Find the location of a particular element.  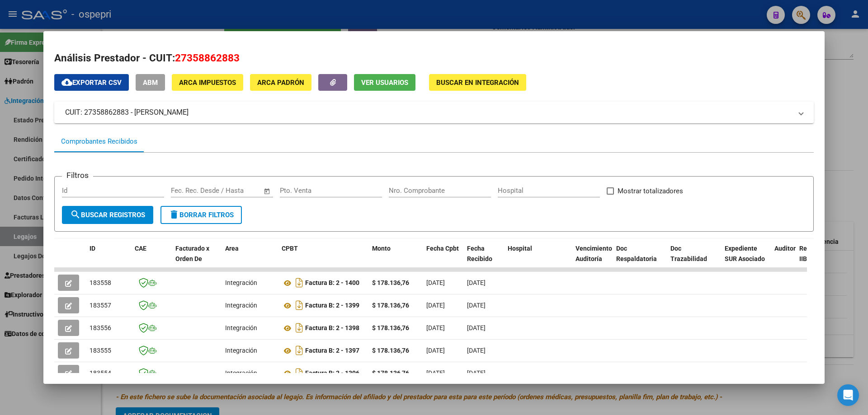

mat-icon: search is located at coordinates (76, 215).